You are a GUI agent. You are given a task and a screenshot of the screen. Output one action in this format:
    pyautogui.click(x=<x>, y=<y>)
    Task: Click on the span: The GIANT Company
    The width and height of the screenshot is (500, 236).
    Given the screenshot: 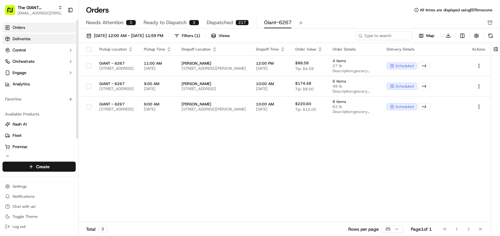 What is the action you would take?
    pyautogui.click(x=36, y=8)
    